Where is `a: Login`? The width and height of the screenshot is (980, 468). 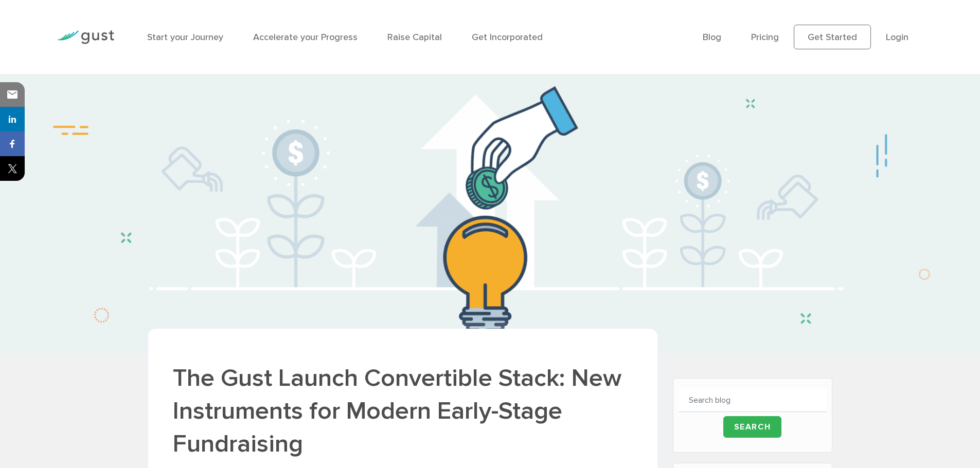
a: Login is located at coordinates (897, 37).